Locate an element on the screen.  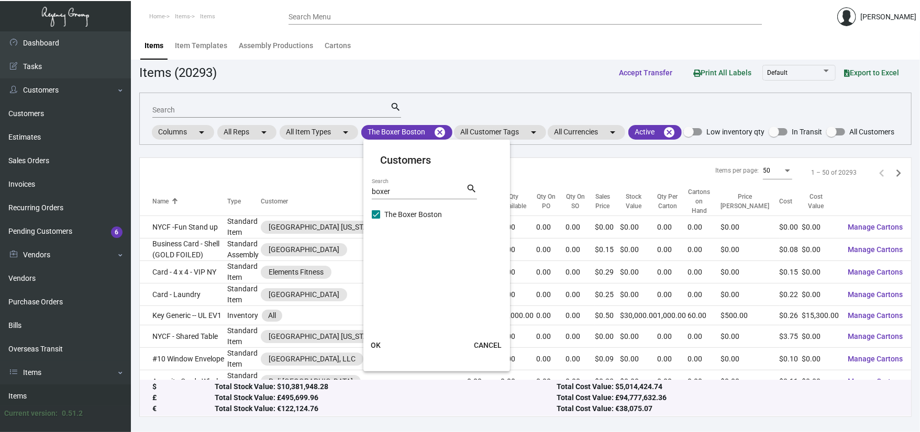
button: CANCEL is located at coordinates (487, 346).